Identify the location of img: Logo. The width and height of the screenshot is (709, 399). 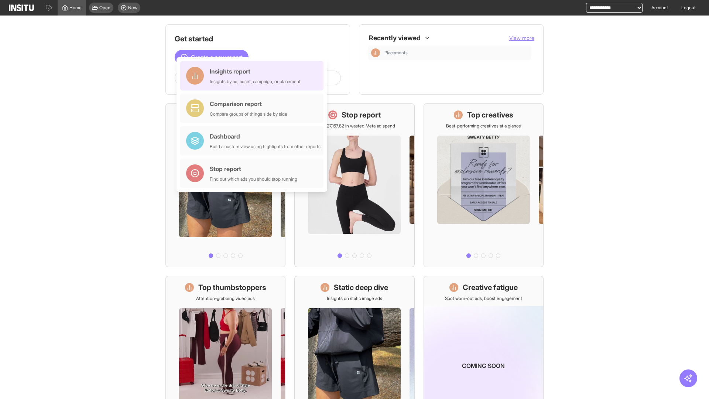
(21, 8).